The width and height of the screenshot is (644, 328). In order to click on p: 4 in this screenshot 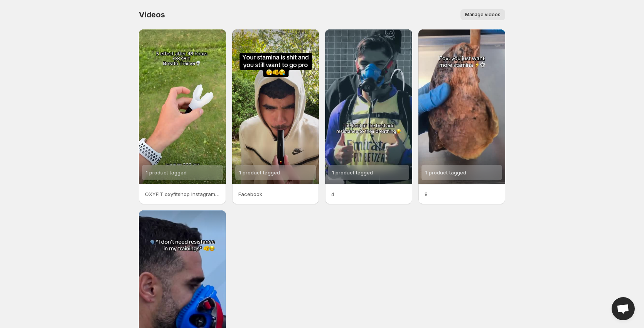, I will do `click(369, 194)`.